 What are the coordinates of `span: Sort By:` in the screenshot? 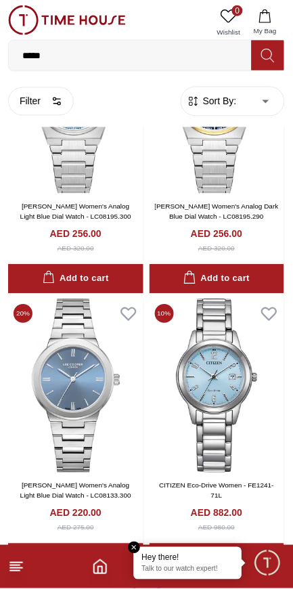 It's located at (219, 102).